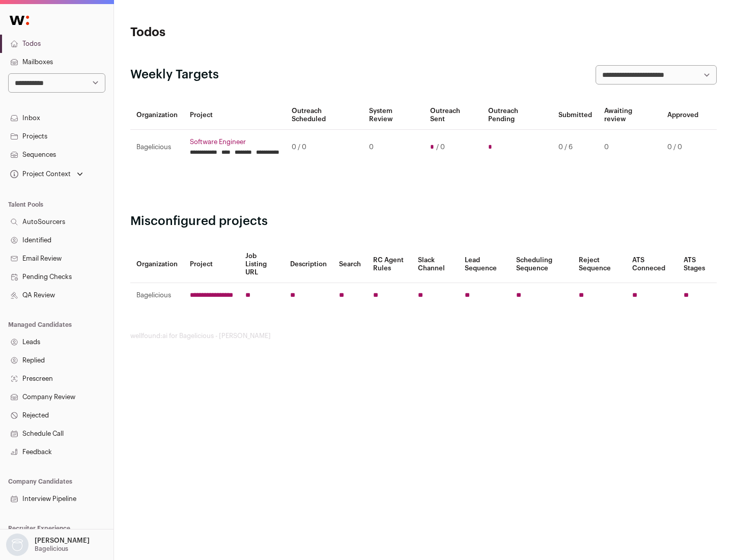  What do you see at coordinates (325, 115) in the screenshot?
I see `th: Outreach Scheduled` at bounding box center [325, 115].